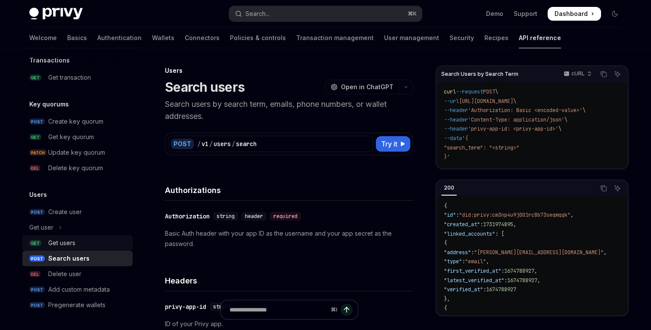  I want to click on span: Try it, so click(389, 144).